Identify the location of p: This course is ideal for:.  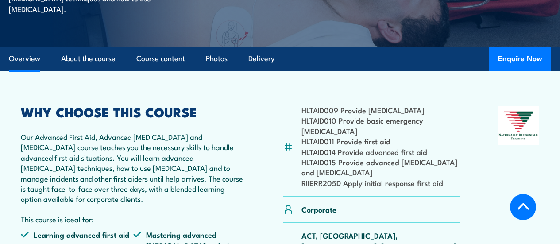
(133, 219).